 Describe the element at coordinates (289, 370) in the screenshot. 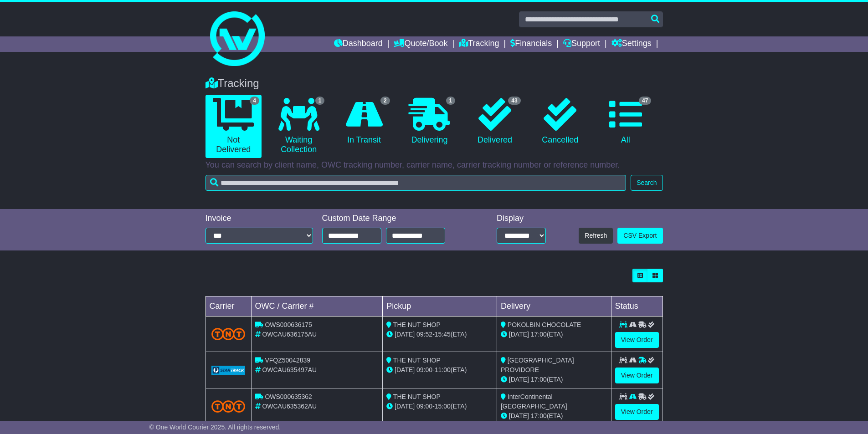

I see `span: OWCAU635497AU` at that location.